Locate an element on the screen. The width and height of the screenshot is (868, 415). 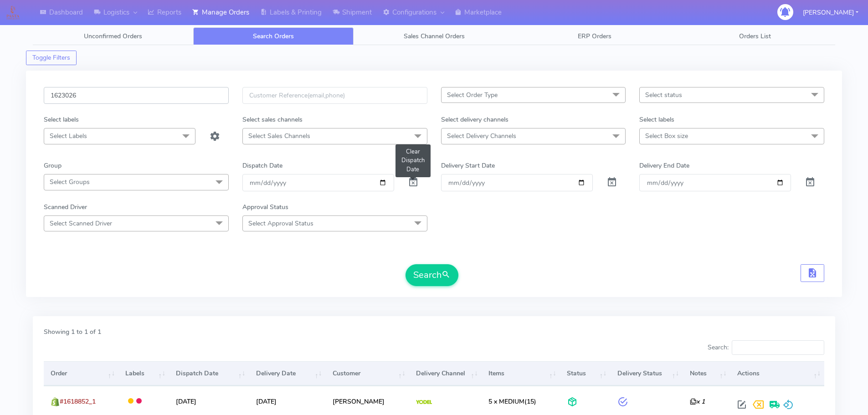
input: Order Id is located at coordinates (136, 95).